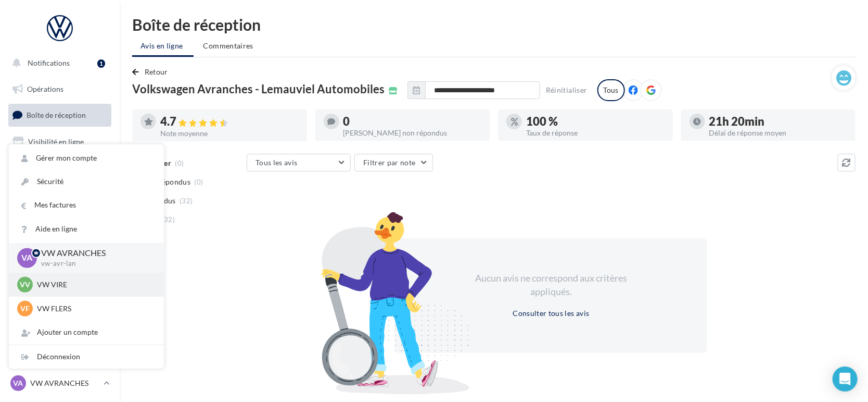  Describe the element at coordinates (228, 46) in the screenshot. I see `span: Commentaires` at that location.